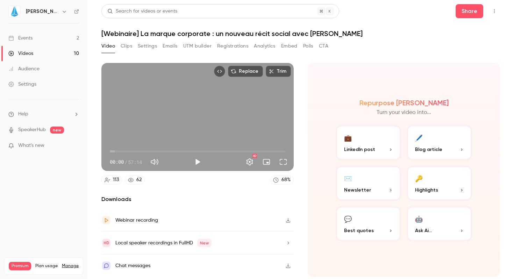 The height and width of the screenshot is (279, 514). Describe the element at coordinates (494, 11) in the screenshot. I see `button: Top Bar Actions` at that location.